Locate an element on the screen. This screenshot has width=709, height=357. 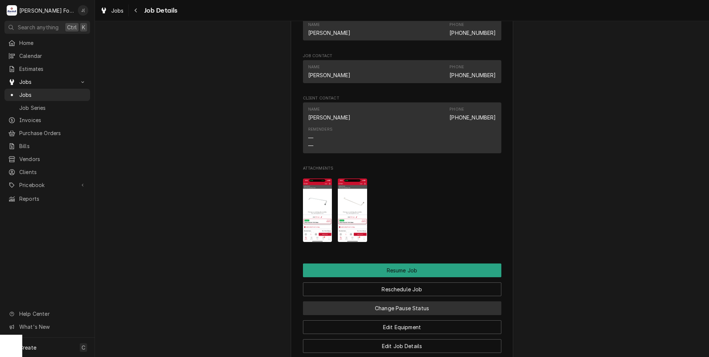
a: Invoices is located at coordinates (47, 120).